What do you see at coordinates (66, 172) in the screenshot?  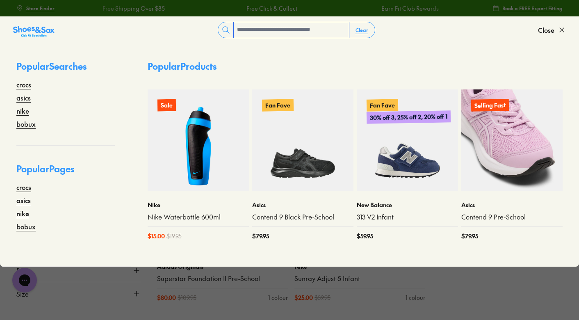 I see `p: Popular Pages` at bounding box center [66, 172].